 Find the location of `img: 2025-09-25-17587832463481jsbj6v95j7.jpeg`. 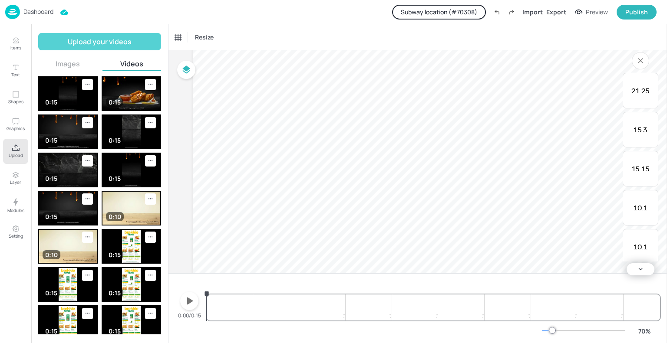

img: 2025-09-25-17587832463481jsbj6v95j7.jpeg is located at coordinates (132, 132).